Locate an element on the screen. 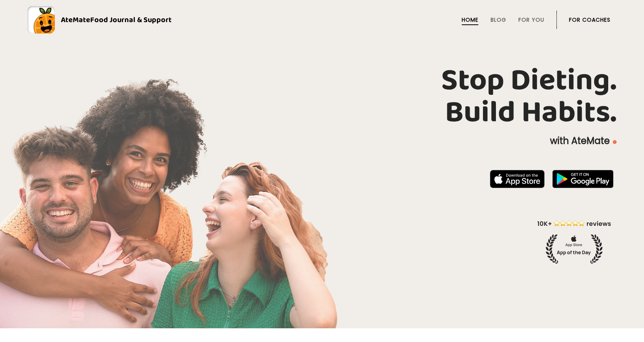 Image resolution: width=644 pixels, height=342 pixels. a: Blog is located at coordinates (498, 20).